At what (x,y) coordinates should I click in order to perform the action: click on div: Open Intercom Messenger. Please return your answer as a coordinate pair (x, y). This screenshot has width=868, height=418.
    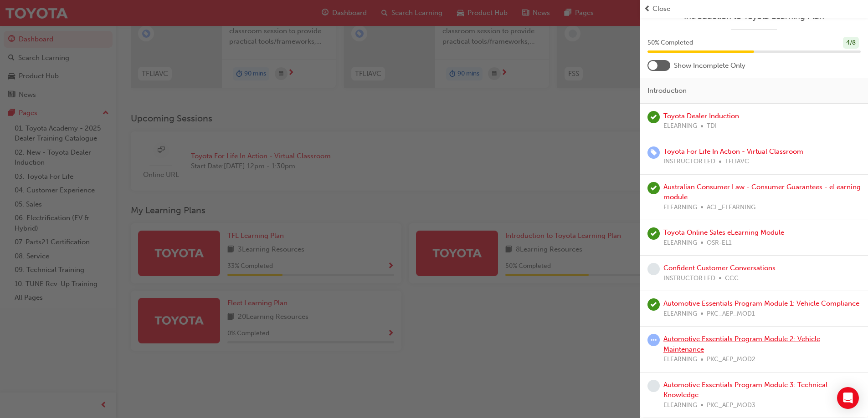
    Looking at the image, I should click on (848, 398).